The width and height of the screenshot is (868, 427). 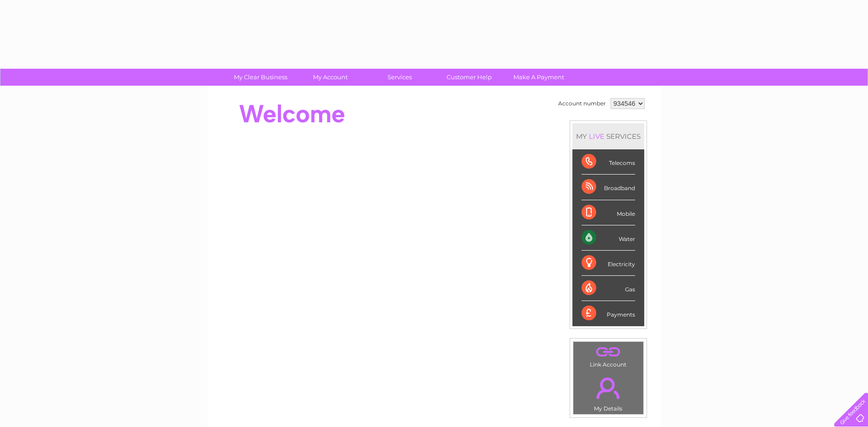 I want to click on div: LIVE, so click(x=597, y=136).